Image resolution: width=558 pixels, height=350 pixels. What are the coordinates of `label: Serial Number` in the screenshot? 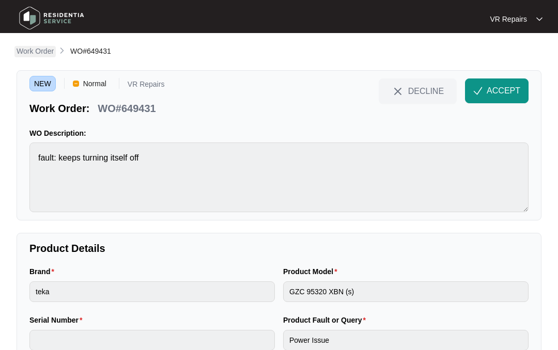 It's located at (58, 320).